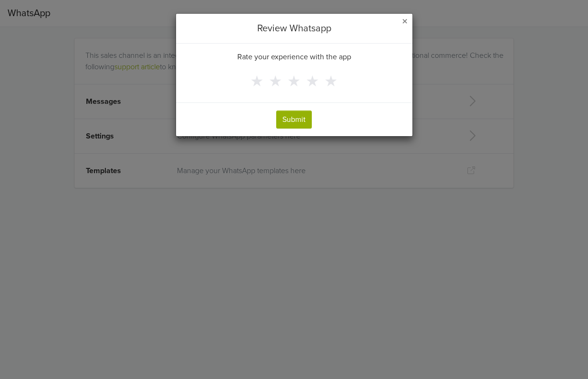  What do you see at coordinates (294, 57) in the screenshot?
I see `p: Rate your experience with the app` at bounding box center [294, 57].